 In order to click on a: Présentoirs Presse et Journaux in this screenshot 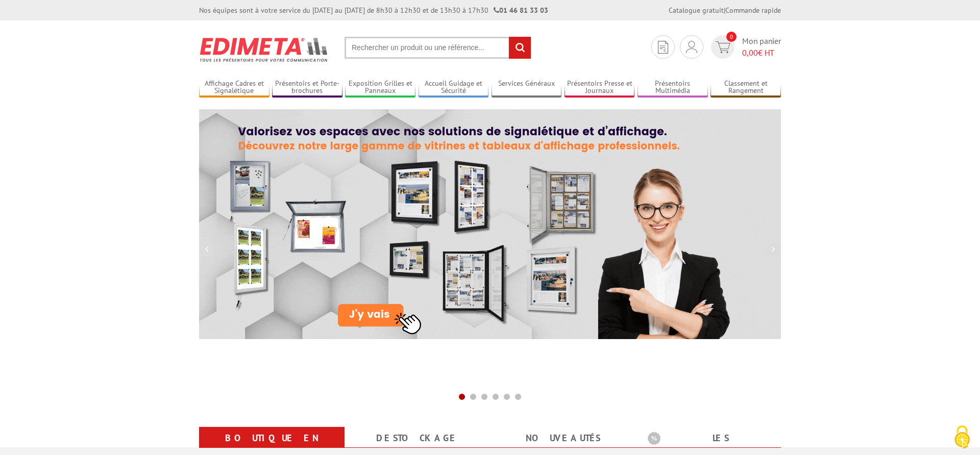, I will do `click(599, 88)`.